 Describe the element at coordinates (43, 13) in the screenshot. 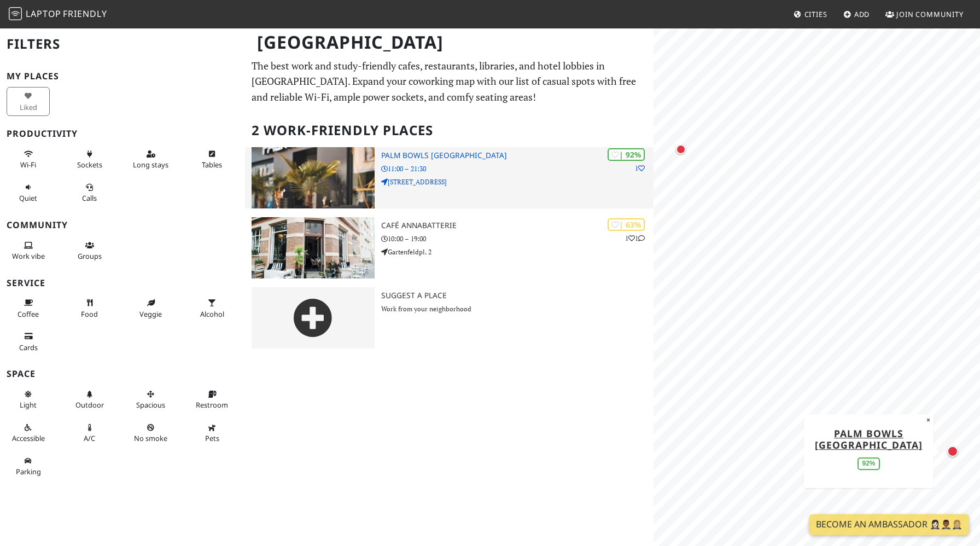

I see `span: Laptop` at that location.